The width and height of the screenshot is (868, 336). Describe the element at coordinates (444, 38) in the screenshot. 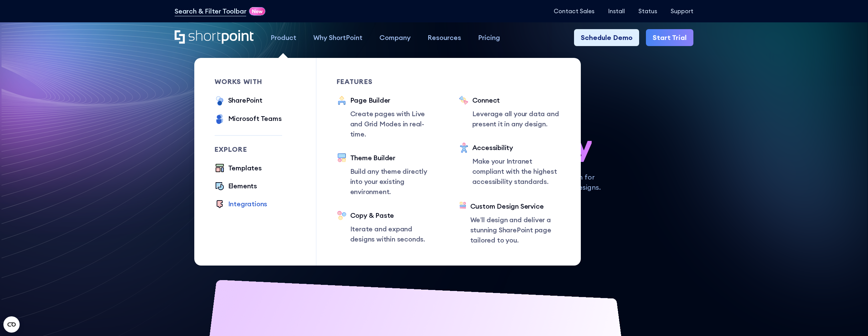

I see `a: Resources` at that location.